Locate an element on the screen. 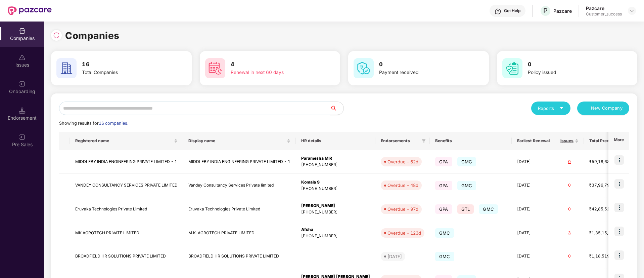  div: Overdue - 97d is located at coordinates (403, 209).